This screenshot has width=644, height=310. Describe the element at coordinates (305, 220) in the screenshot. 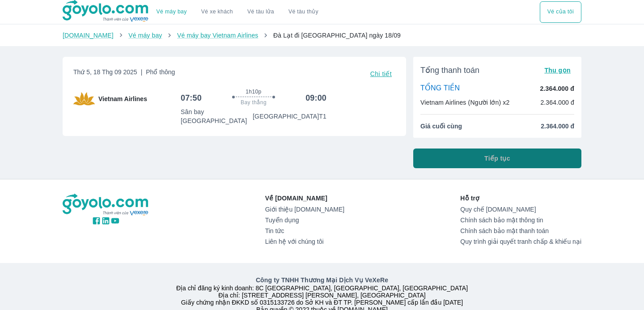

I see `a: Tuyển dụng` at that location.